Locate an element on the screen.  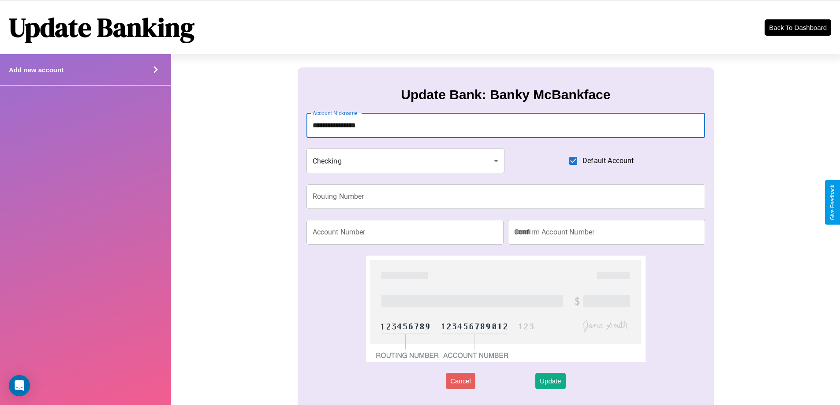
img: check is located at coordinates (505, 309).